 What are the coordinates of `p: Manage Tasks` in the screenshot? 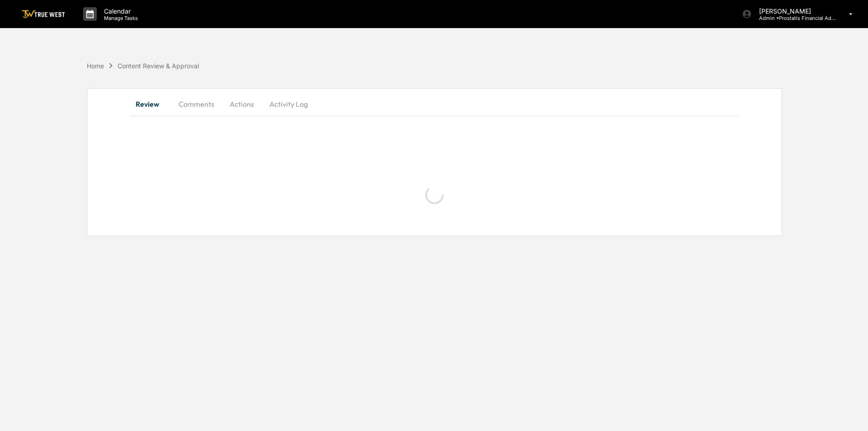 It's located at (119, 18).